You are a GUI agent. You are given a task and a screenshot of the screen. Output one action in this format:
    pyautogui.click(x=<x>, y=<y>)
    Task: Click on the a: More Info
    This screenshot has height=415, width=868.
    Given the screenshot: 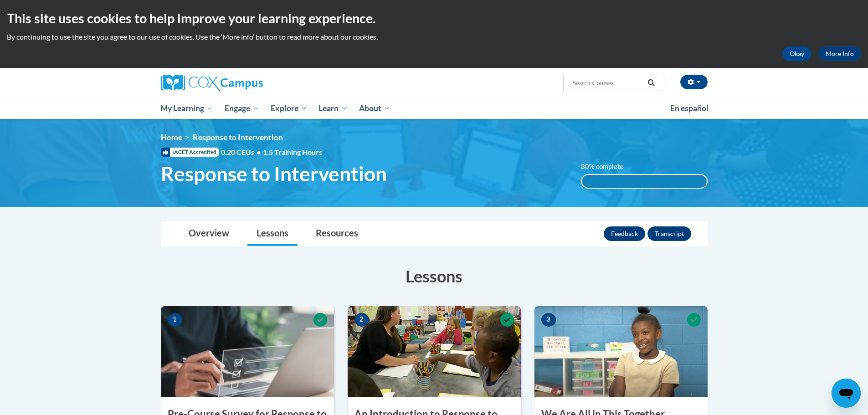 What is the action you would take?
    pyautogui.click(x=840, y=53)
    